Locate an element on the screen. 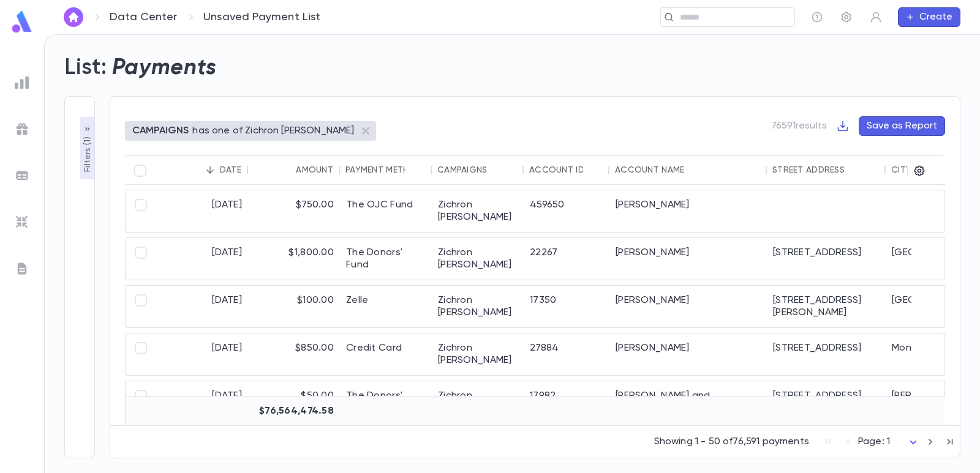  div: 459650 is located at coordinates (566, 211).